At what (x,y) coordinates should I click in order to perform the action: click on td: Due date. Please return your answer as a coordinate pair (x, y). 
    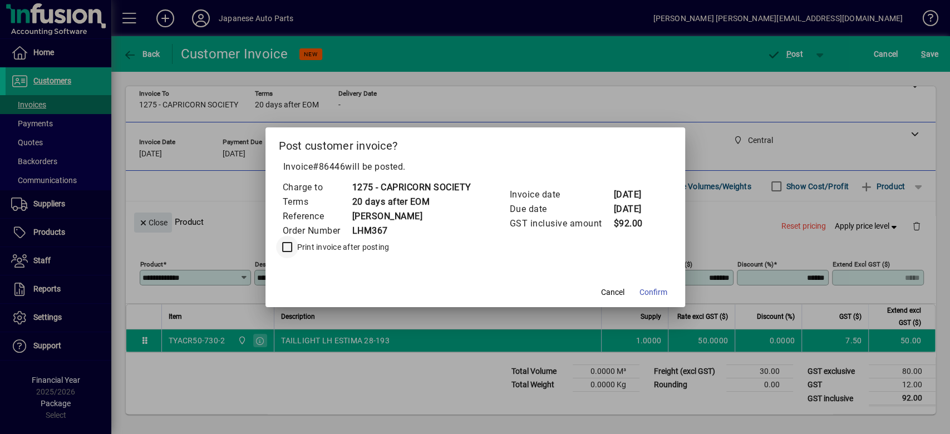
    Looking at the image, I should click on (561, 209).